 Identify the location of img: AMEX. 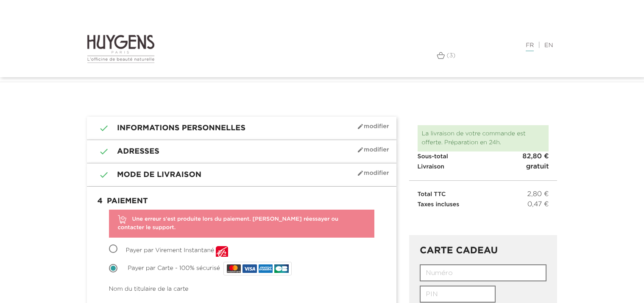
(265, 269).